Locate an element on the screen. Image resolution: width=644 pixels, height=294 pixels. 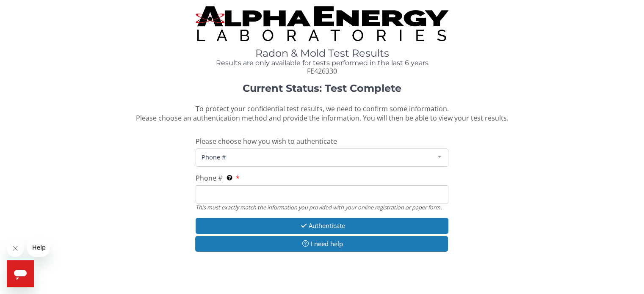
button: I need help is located at coordinates (321, 243).